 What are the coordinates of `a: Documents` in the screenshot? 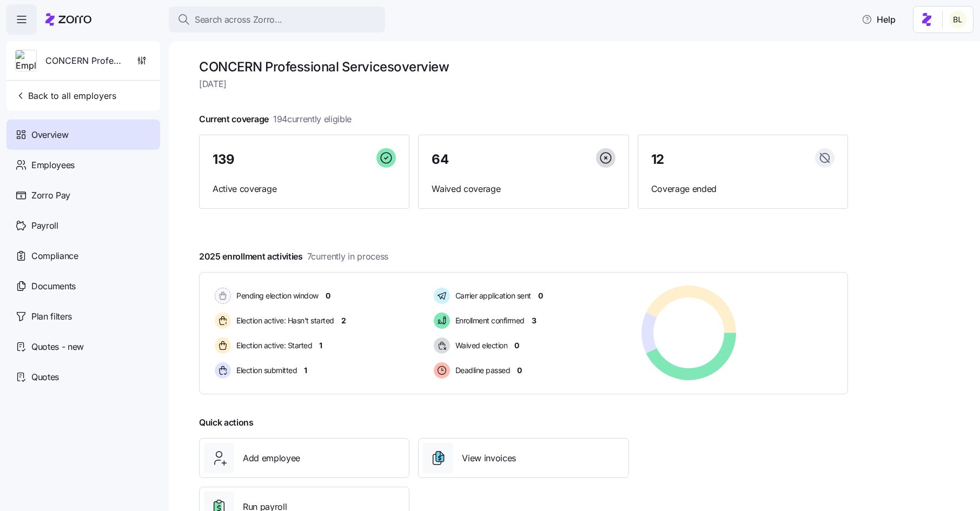 It's located at (84, 286).